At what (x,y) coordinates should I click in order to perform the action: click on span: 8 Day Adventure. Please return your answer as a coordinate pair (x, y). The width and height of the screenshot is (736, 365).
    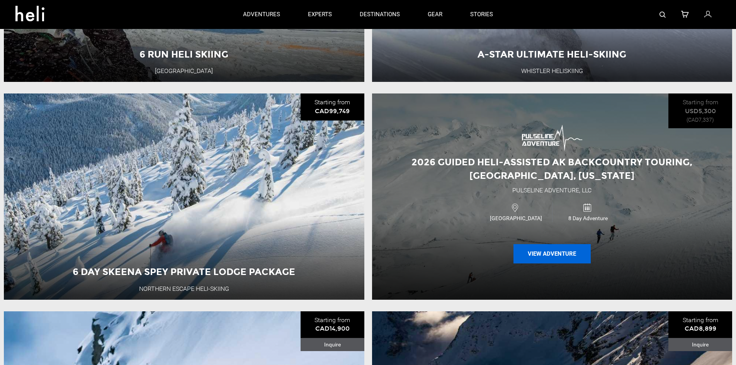
    Looking at the image, I should click on (588, 218).